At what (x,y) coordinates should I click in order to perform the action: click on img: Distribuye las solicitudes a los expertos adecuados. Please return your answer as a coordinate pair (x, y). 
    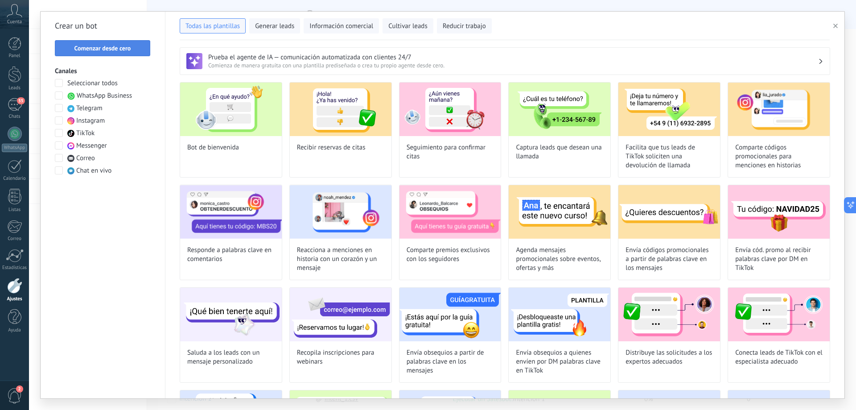
    Looking at the image, I should click on (669, 314).